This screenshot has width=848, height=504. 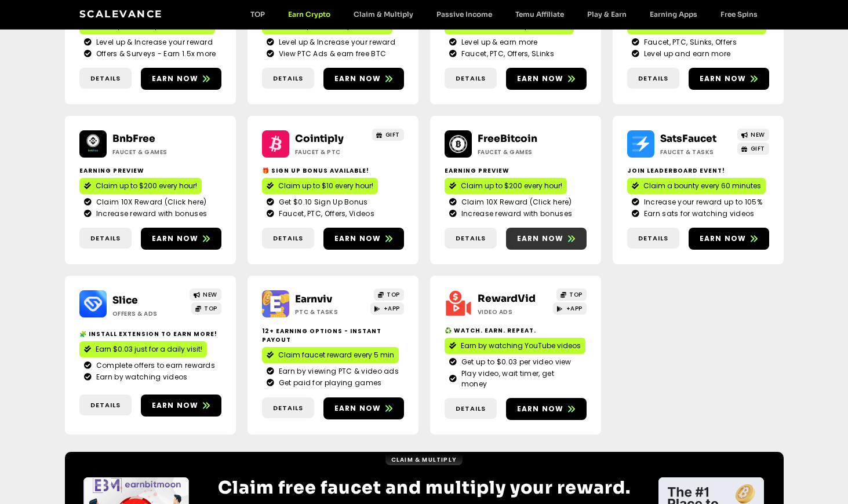 What do you see at coordinates (698, 214) in the screenshot?
I see `span: Earn sats for watching videos` at bounding box center [698, 214].